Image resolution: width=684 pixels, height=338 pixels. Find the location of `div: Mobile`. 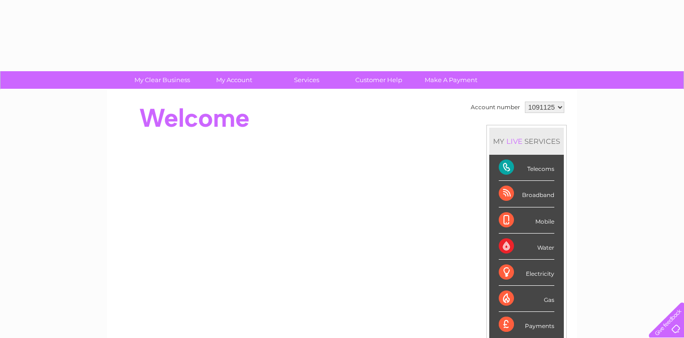

div: Mobile is located at coordinates (526, 220).